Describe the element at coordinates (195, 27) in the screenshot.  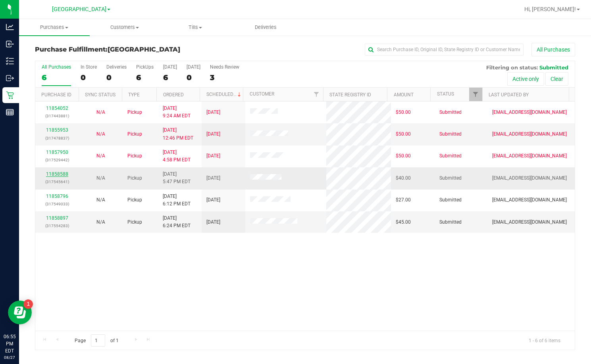
I see `a: Tills` at that location.